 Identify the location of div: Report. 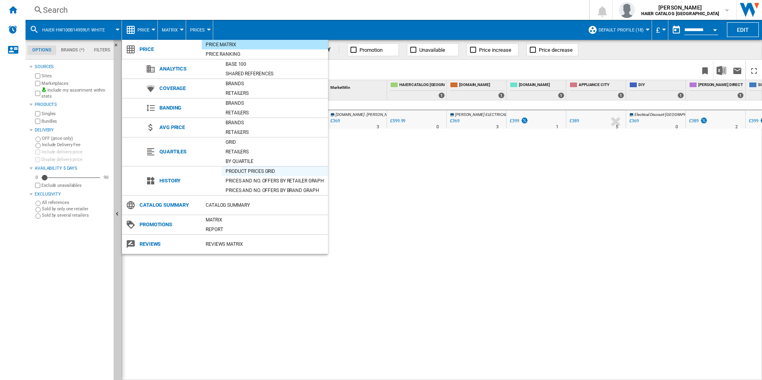
(265, 230).